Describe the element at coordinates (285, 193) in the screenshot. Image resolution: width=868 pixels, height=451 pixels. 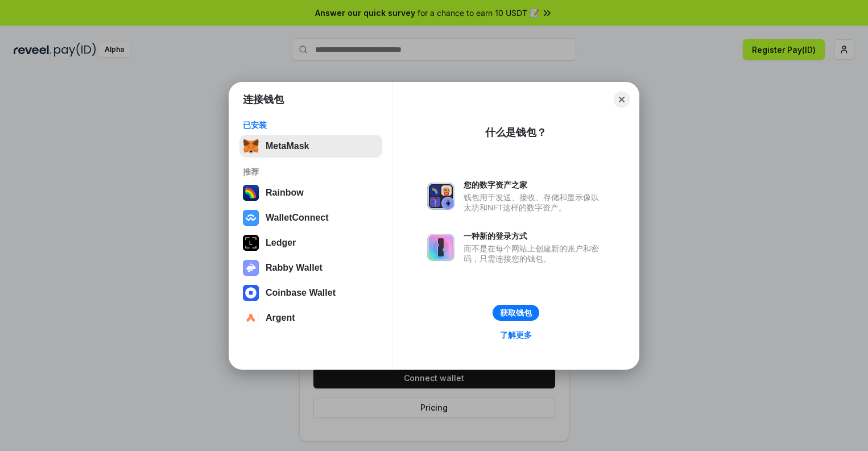
I see `div: Rainbow` at that location.